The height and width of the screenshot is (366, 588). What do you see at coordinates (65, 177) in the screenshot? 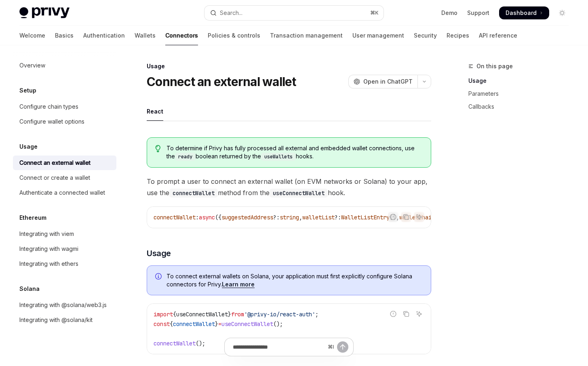
I see `a: Connect or create a wallet` at bounding box center [65, 177].